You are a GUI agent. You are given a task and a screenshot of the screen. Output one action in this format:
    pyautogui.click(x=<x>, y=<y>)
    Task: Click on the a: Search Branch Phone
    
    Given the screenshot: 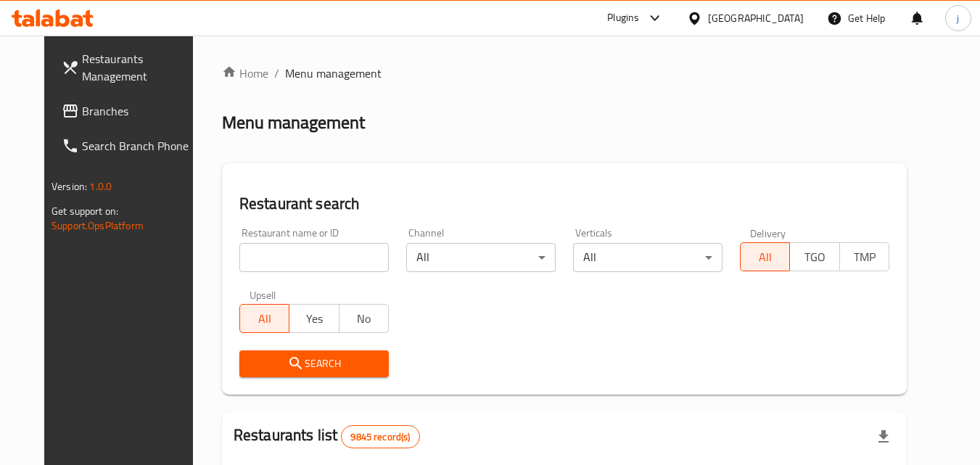 What is the action you would take?
    pyautogui.click(x=129, y=145)
    